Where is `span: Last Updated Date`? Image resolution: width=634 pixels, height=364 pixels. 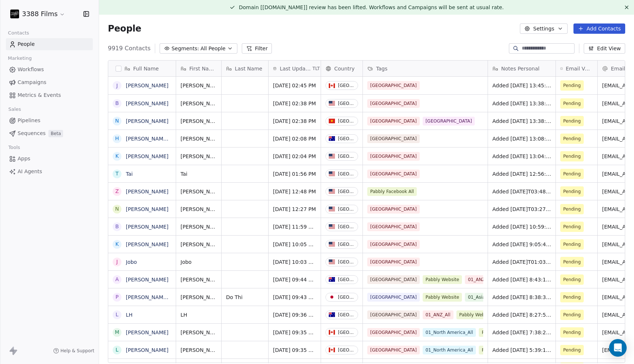 span: Last Updated Date is located at coordinates (295, 69).